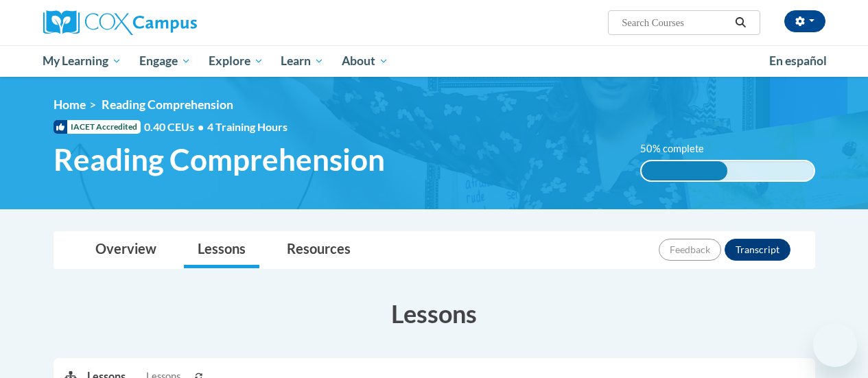  I want to click on button: Account Settings, so click(805, 21).